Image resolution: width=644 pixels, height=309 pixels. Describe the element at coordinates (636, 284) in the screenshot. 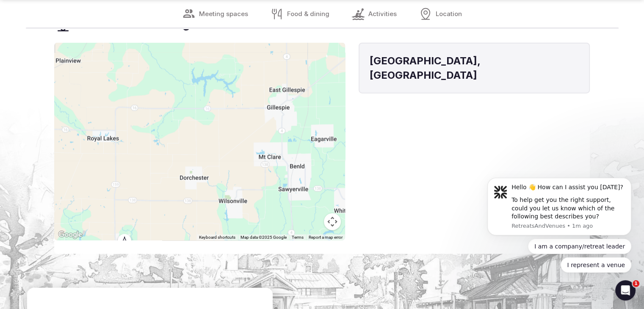

I see `span: 1` at that location.